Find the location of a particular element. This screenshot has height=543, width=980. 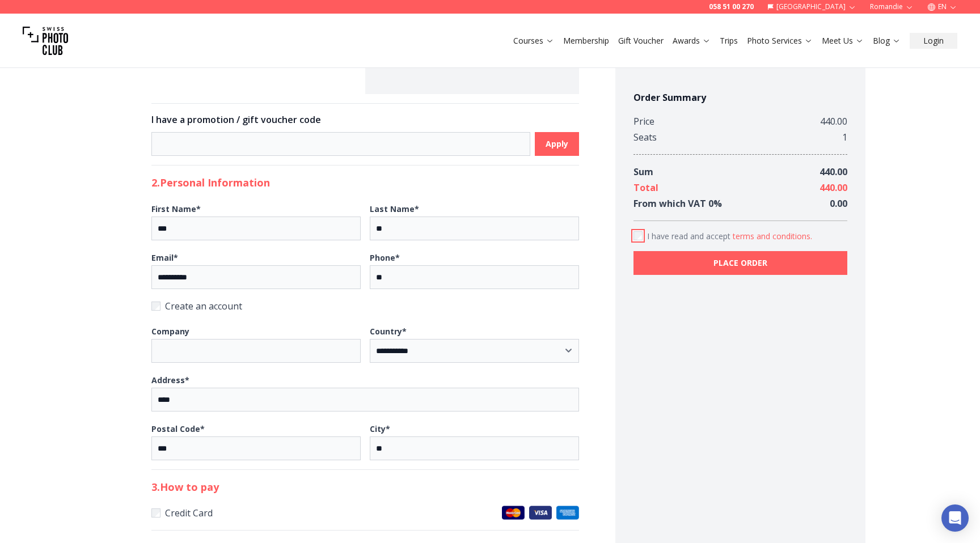

b: Last Name * is located at coordinates (394, 209).